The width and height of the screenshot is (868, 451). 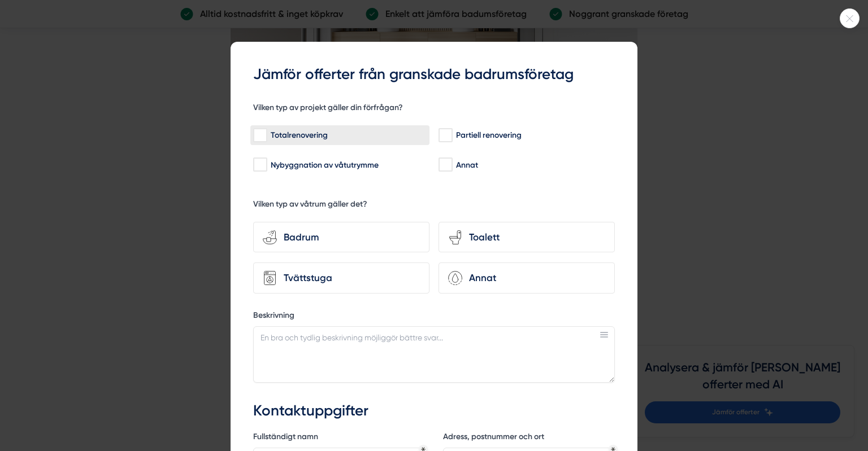 I want to click on input: Totalrenovering, so click(x=259, y=135).